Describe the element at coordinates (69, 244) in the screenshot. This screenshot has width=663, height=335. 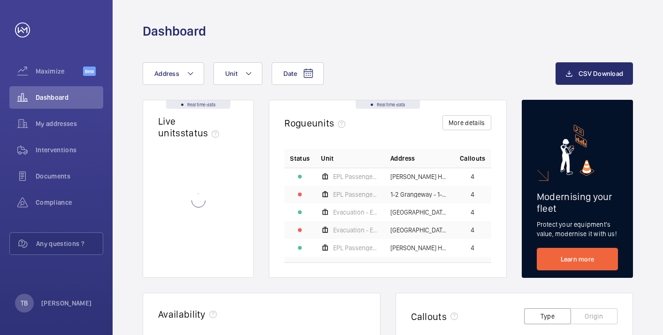
I see `span: Any questions ?` at that location.